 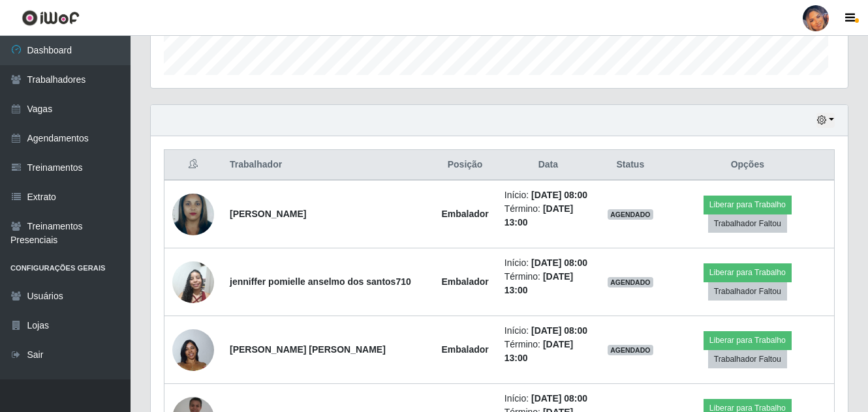 What do you see at coordinates (747, 165) in the screenshot?
I see `th: Opções` at bounding box center [747, 165].